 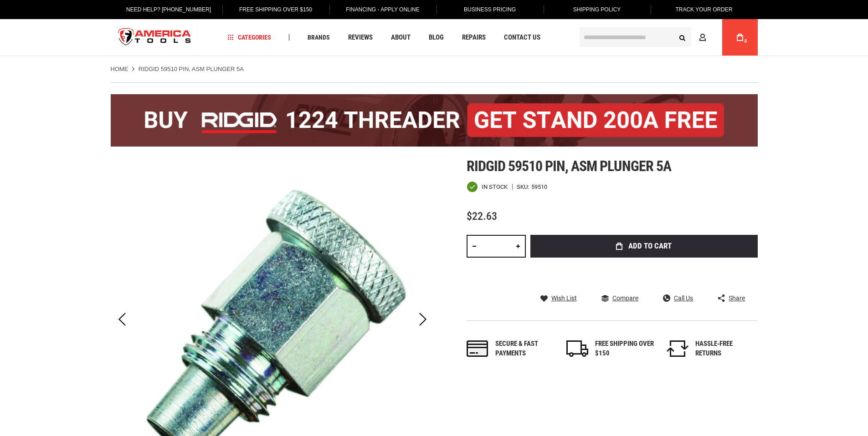 What do you see at coordinates (400, 38) in the screenshot?
I see `span: About` at bounding box center [400, 38].